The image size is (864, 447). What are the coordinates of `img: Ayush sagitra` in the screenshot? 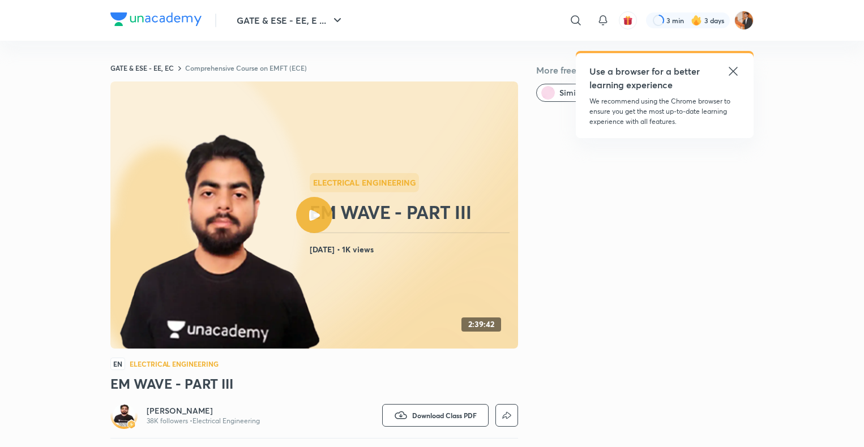 It's located at (744, 20).